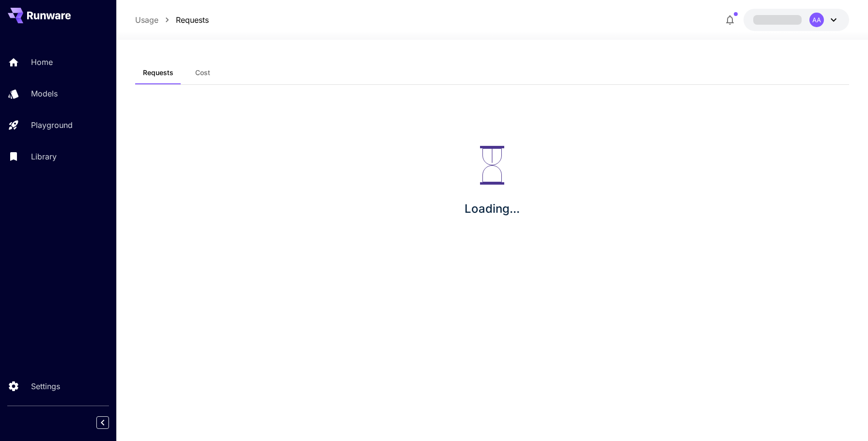 The width and height of the screenshot is (868, 441). What do you see at coordinates (103, 423) in the screenshot?
I see `button: Collapse sidebar` at bounding box center [103, 423].